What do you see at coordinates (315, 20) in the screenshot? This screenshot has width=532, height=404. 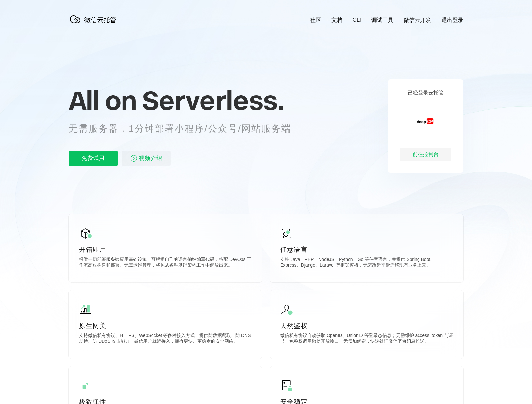 I see `a: 社区` at bounding box center [315, 20].